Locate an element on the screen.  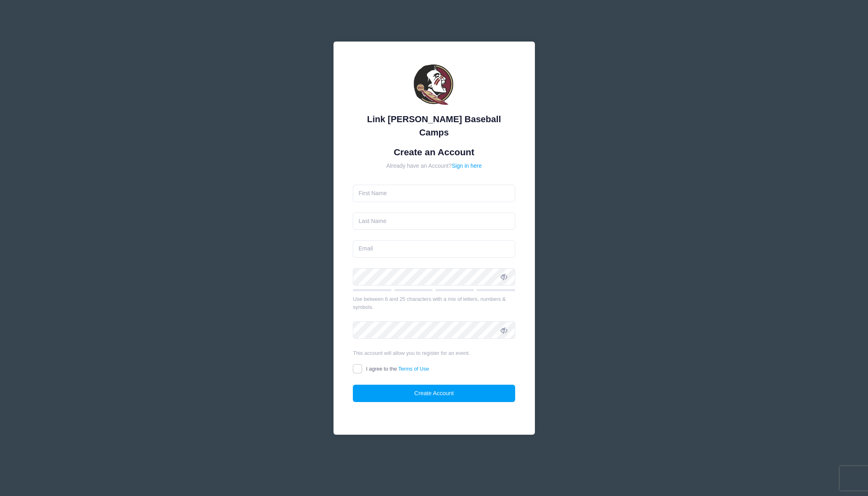
a: Sign in here is located at coordinates (466, 166).